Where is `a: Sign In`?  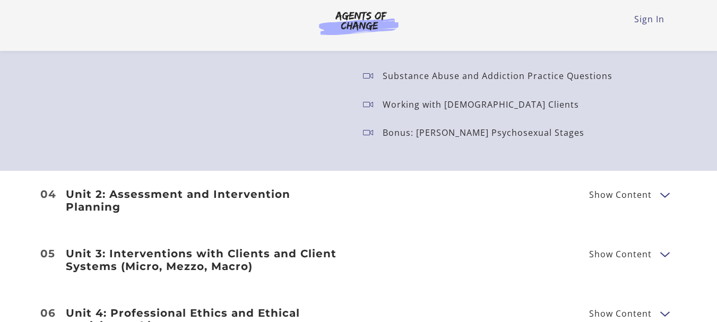
a: Sign In is located at coordinates (649, 19).